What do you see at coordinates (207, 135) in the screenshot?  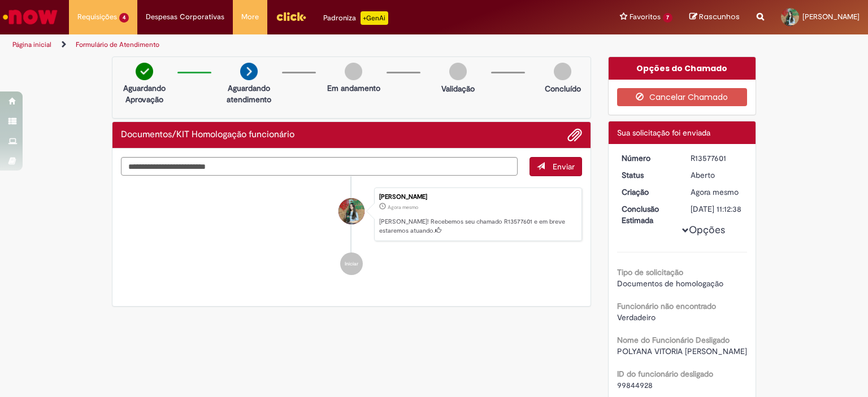 I see `h2: Documentos/KIT Homologação funcionário Histórico de tíquete` at bounding box center [207, 135].